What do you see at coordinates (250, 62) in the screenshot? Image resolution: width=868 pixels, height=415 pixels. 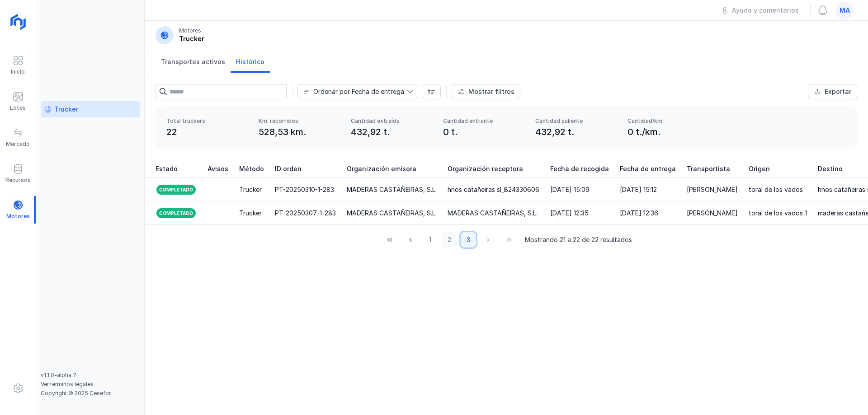 I see `a: Histórico` at bounding box center [250, 62].